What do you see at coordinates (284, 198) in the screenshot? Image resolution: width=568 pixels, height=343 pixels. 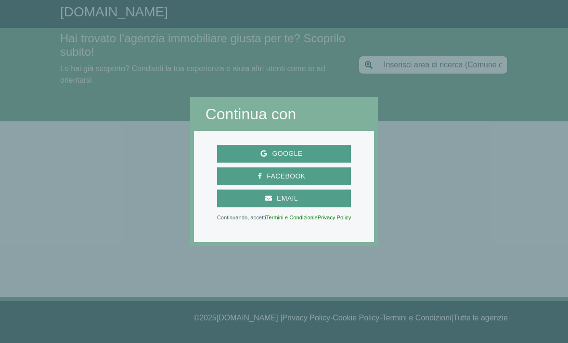 I see `button: Email` at bounding box center [284, 198].